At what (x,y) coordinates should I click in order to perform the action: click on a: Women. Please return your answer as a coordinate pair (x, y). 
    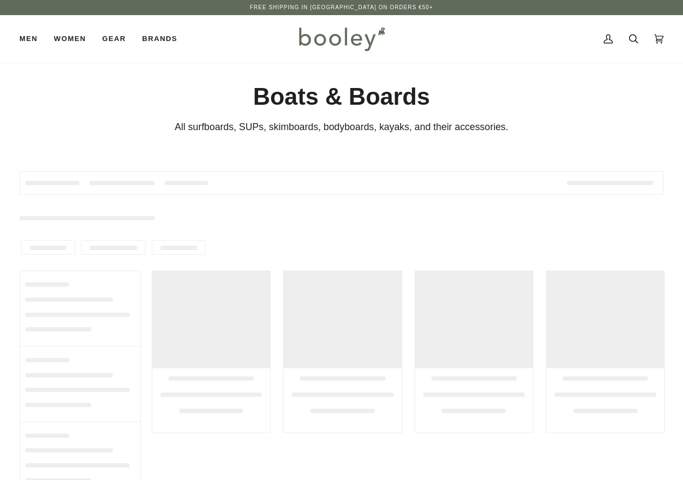
    Looking at the image, I should click on (70, 39).